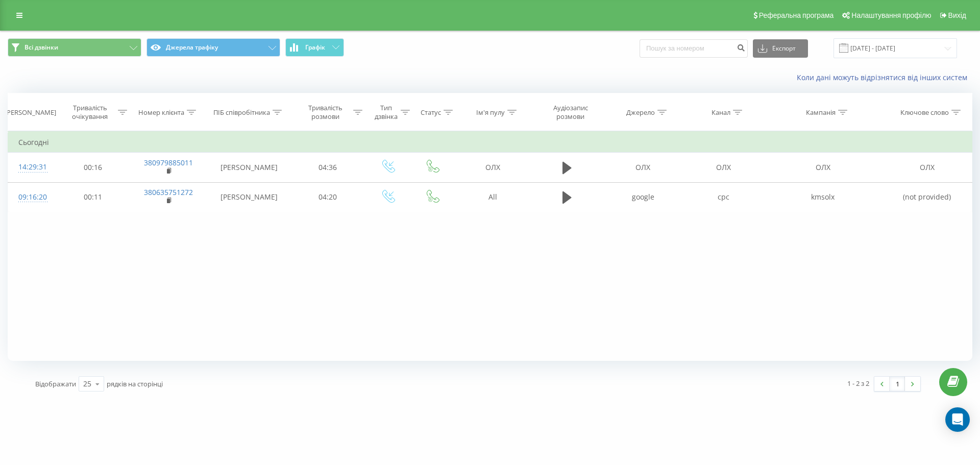 The width and height of the screenshot is (980, 465). Describe the element at coordinates (31, 167) in the screenshot. I see `div: 14:29:31` at that location.